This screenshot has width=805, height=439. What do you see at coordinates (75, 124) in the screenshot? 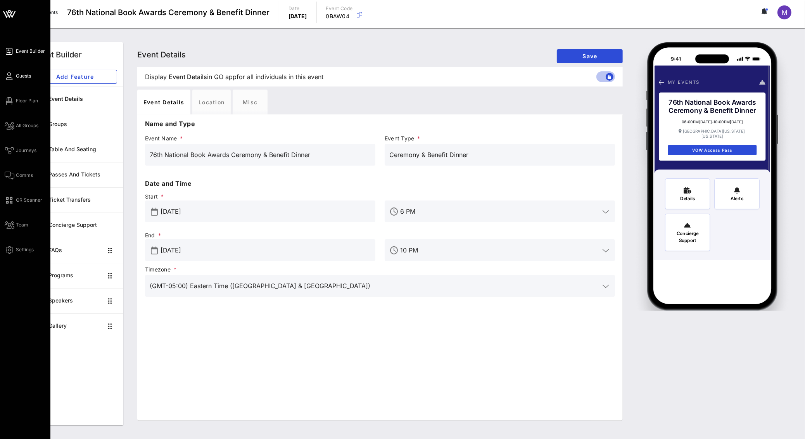
I see `a: Groups` at bounding box center [75, 124].